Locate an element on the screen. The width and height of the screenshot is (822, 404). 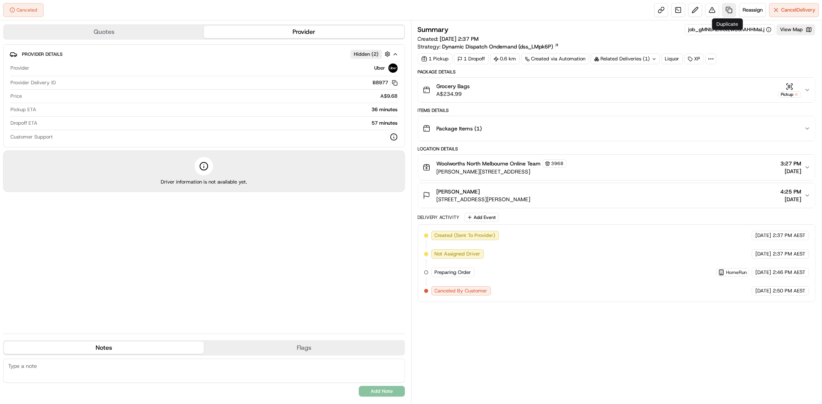
div: 57 minutes is located at coordinates (219, 123).